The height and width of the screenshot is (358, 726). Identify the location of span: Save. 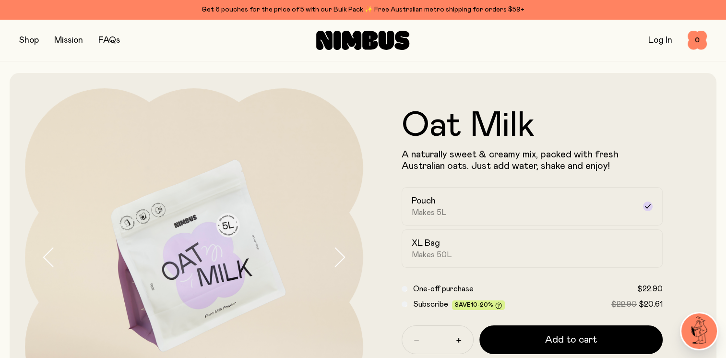
(479, 305).